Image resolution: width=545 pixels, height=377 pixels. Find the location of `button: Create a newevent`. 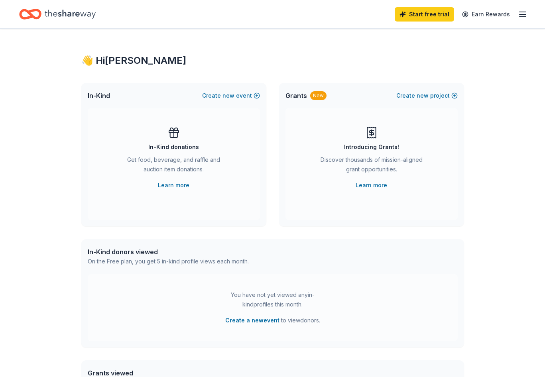

button: Create a newevent is located at coordinates (253, 321).